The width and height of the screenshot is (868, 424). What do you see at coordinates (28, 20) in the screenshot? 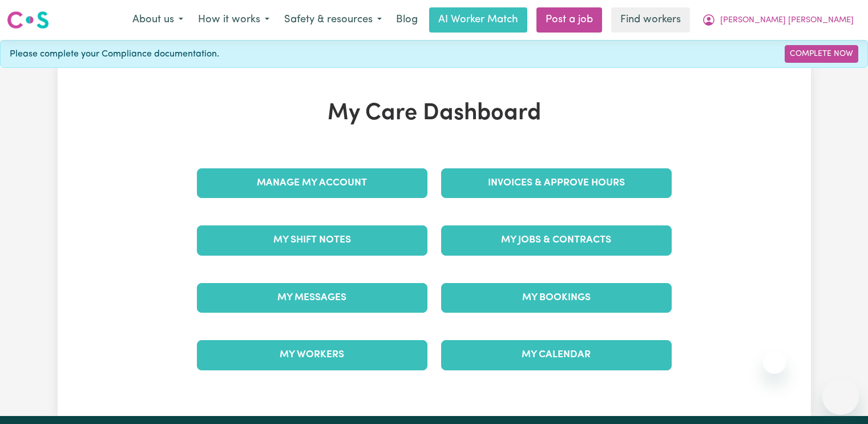
I see `a: Careseekers logo` at bounding box center [28, 20].